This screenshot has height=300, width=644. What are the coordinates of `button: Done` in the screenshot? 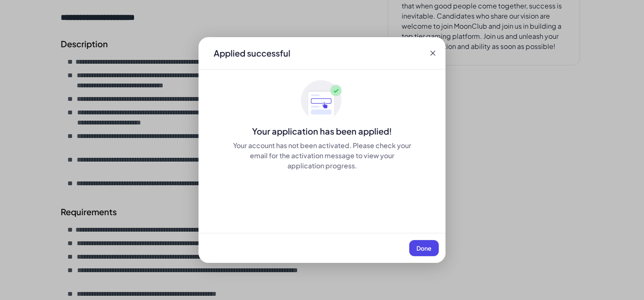 It's located at (424, 248).